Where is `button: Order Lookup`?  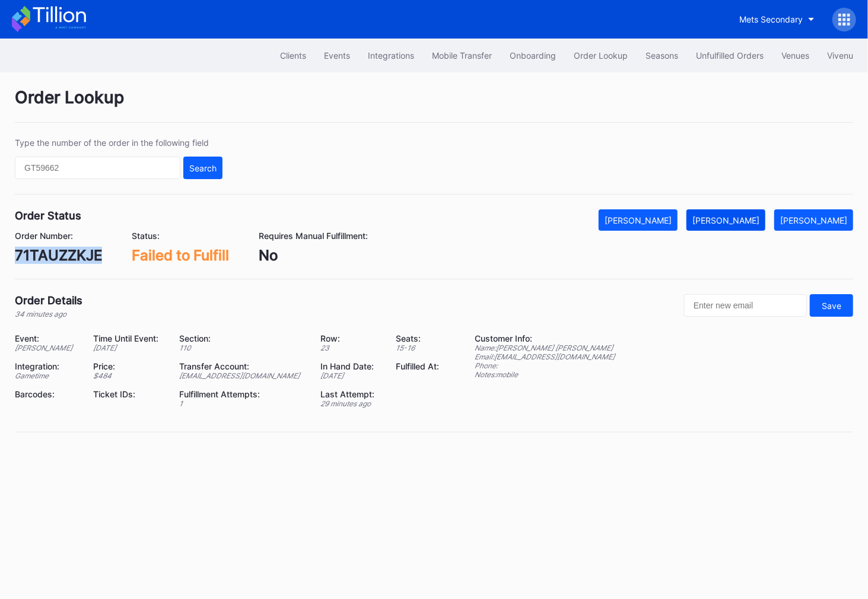
button: Order Lookup is located at coordinates (600, 55).